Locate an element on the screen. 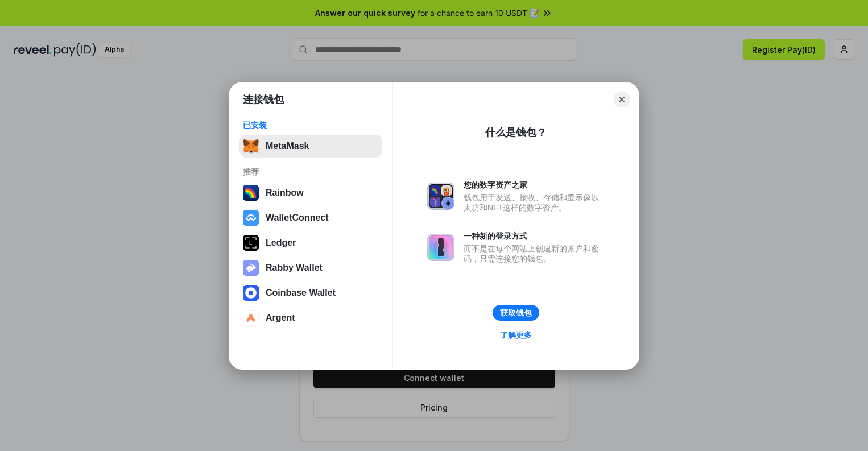  div: Argent is located at coordinates (280, 318).